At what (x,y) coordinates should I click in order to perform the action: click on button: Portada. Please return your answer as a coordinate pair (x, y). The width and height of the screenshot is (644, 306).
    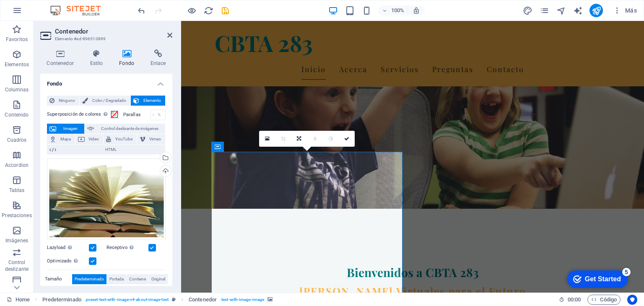
    Looking at the image, I should click on (117, 279).